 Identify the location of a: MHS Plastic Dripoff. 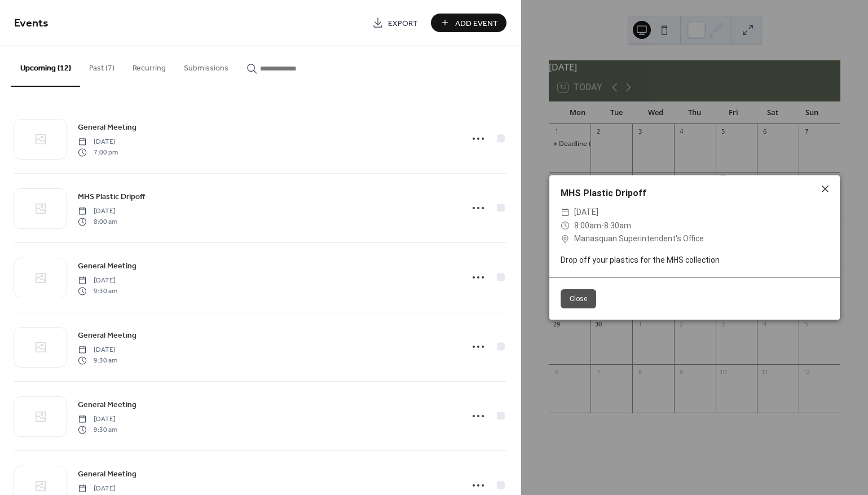
(111, 196).